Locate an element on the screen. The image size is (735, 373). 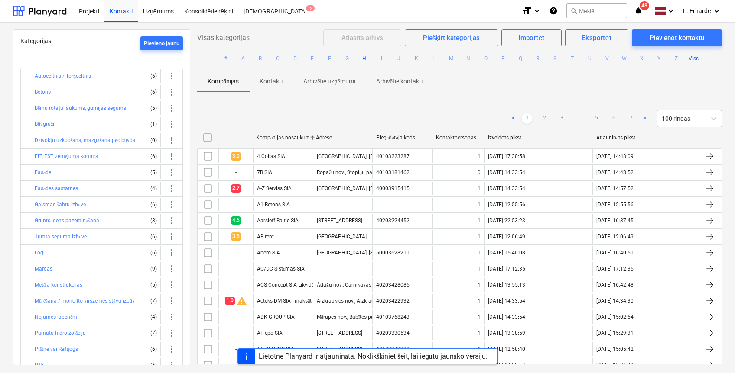
div: 40203330534 is located at coordinates (393, 333).